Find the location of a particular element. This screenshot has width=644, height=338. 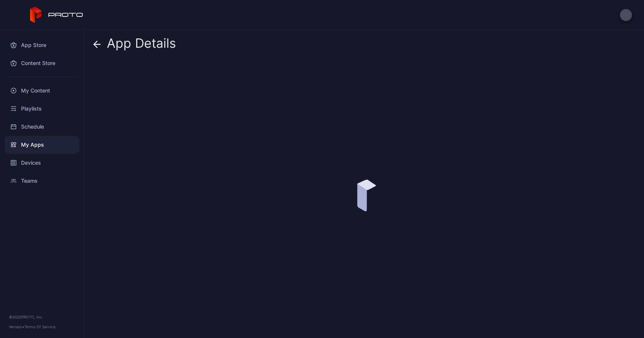

a: My Apps is located at coordinates (42, 145).